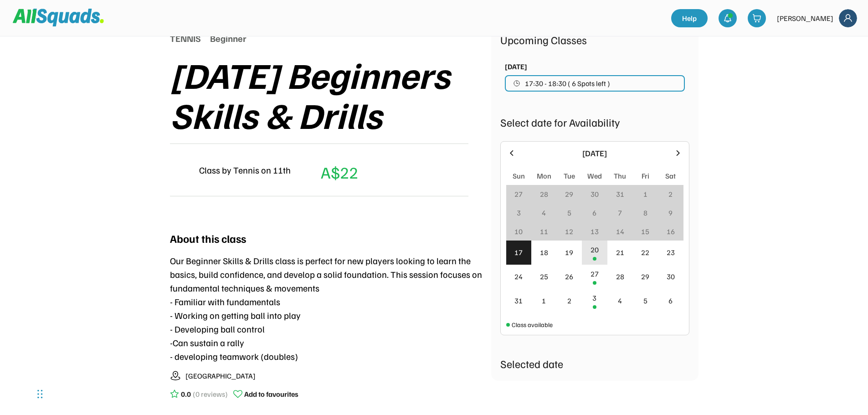 The image size is (868, 415). I want to click on div: Add to favourites, so click(271, 394).